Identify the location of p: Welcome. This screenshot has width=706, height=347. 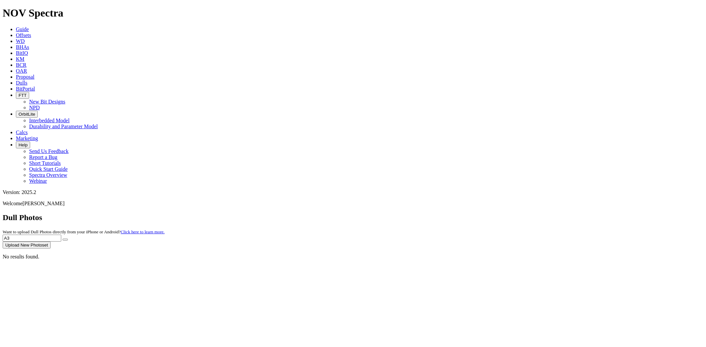
(353, 204).